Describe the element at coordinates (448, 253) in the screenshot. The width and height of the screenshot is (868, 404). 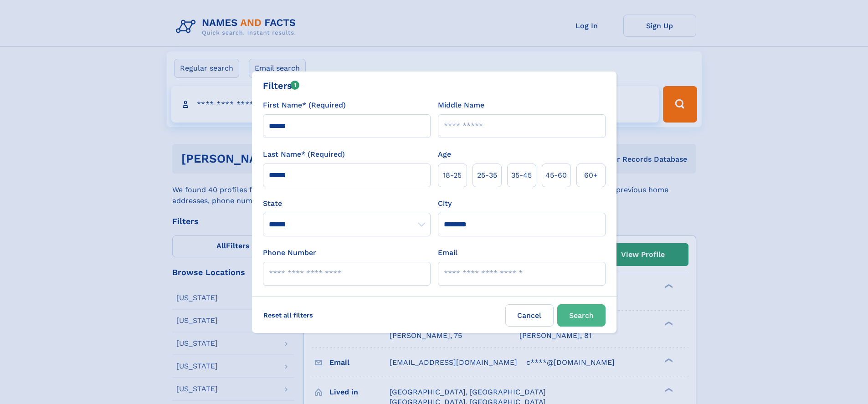
I see `label: Email` at that location.